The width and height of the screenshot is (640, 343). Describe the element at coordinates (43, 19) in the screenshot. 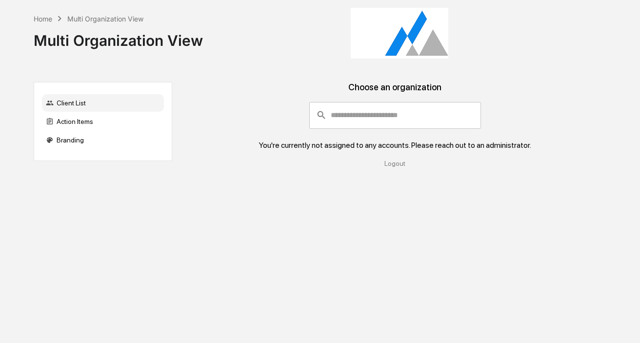

I see `div: Home` at that location.